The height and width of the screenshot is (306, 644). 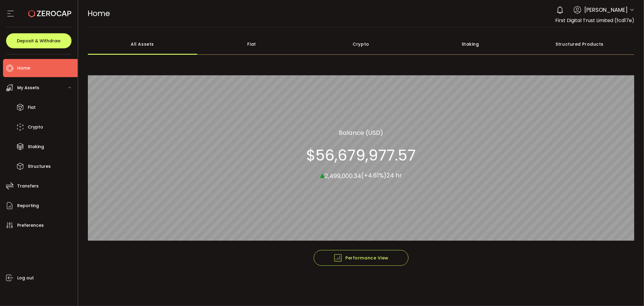 I want to click on span: Log out, so click(x=25, y=278).